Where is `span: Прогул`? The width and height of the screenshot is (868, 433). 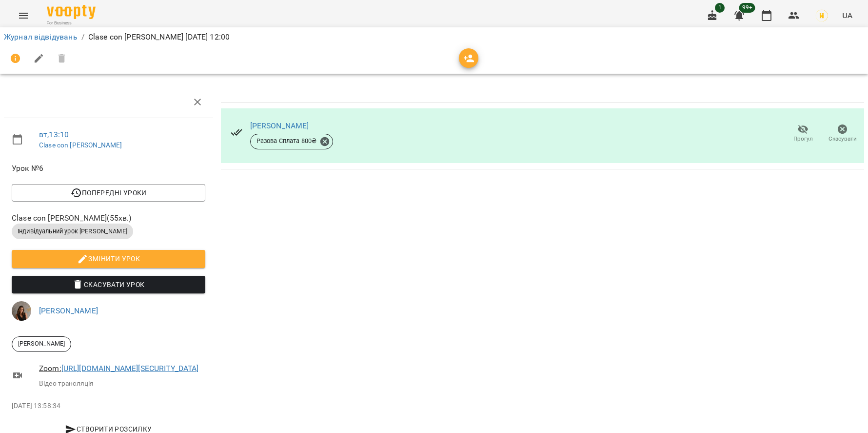
span: Прогул is located at coordinates (803, 139).